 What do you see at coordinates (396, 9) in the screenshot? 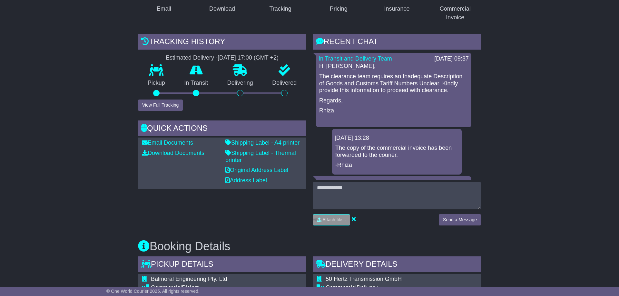
I see `div: Insurance` at bounding box center [396, 9].